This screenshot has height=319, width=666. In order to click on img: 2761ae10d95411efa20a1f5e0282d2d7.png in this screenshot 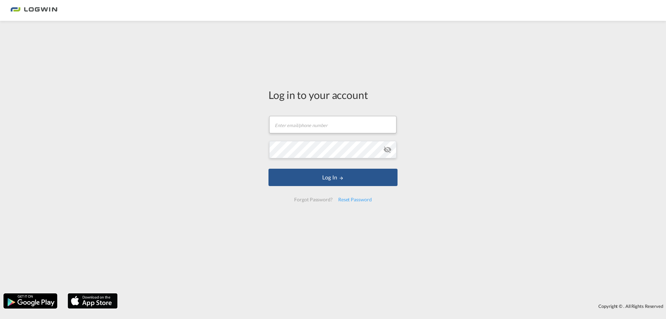, I will do `click(34, 10)`.